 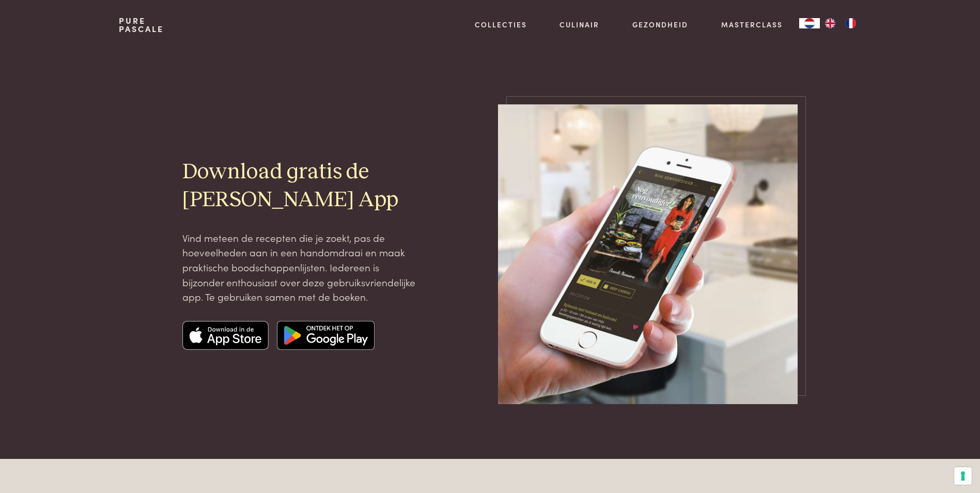 What do you see at coordinates (579, 25) in the screenshot?
I see `a: Culinair` at bounding box center [579, 25].